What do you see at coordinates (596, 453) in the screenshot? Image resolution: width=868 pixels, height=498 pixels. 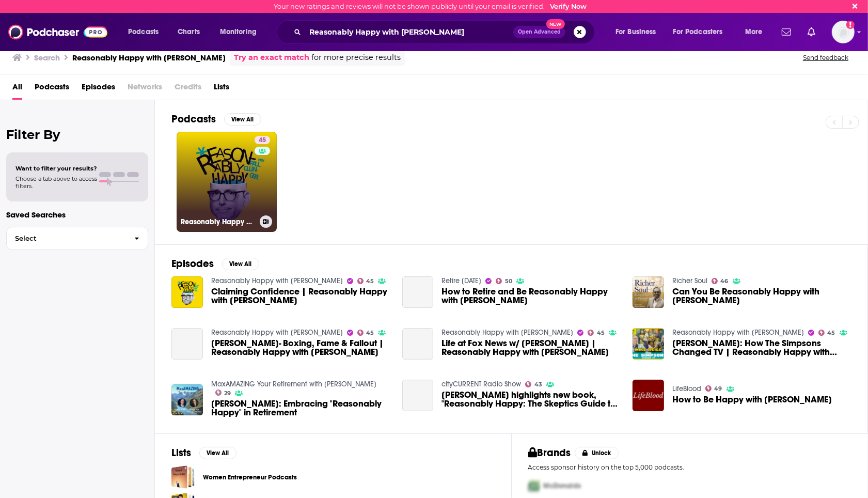 I see `button: Unlock` at bounding box center [596, 453].